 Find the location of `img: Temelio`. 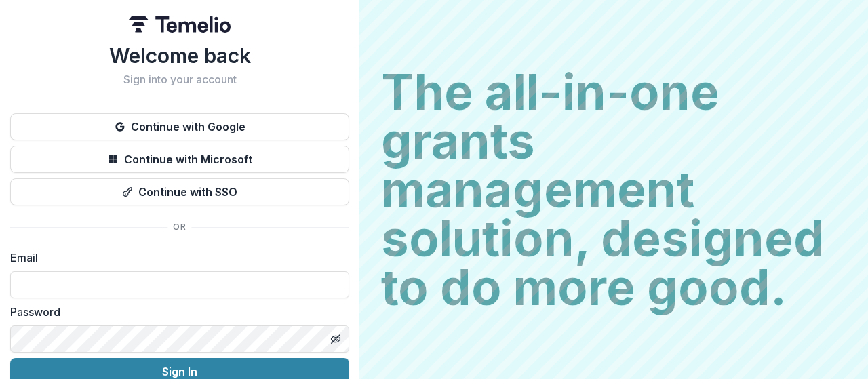

img: Temelio is located at coordinates (180, 24).